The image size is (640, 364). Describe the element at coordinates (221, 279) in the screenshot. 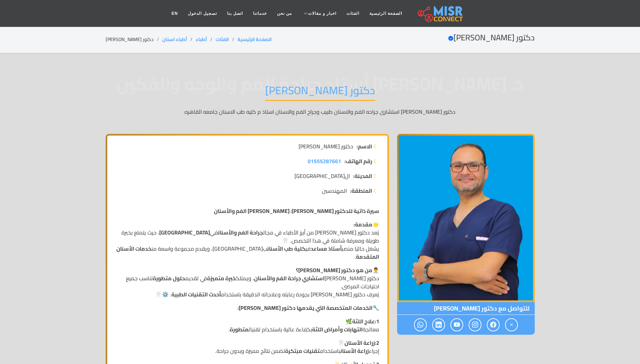

I see `strong: خبرة متميزة` at that location.